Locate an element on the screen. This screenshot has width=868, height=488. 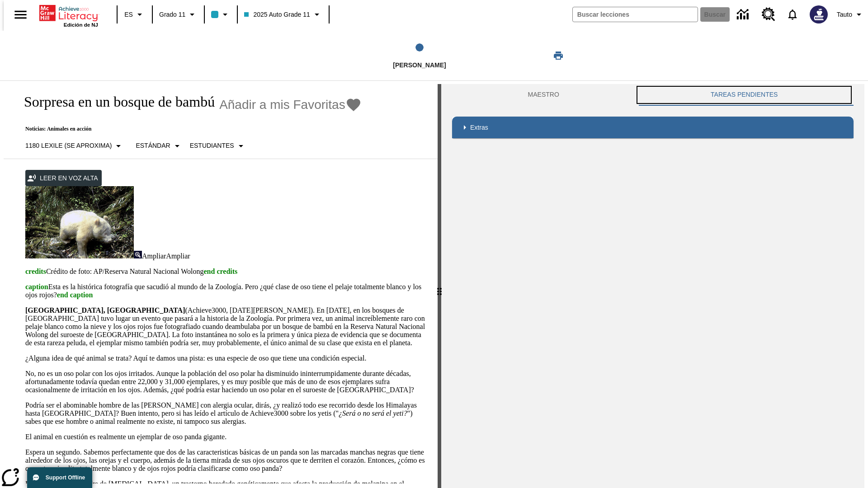
button: TAREAS PENDIENTES is located at coordinates (744, 95).